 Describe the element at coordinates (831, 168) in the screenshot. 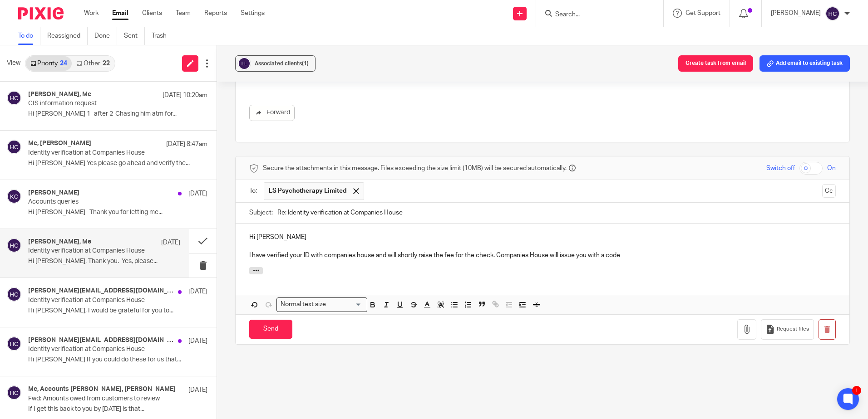

I see `span: On` at that location.